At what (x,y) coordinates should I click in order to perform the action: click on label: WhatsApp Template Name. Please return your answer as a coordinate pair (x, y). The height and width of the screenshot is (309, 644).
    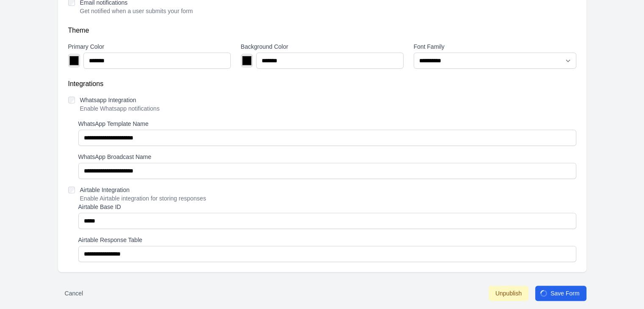
    Looking at the image, I should click on (327, 124).